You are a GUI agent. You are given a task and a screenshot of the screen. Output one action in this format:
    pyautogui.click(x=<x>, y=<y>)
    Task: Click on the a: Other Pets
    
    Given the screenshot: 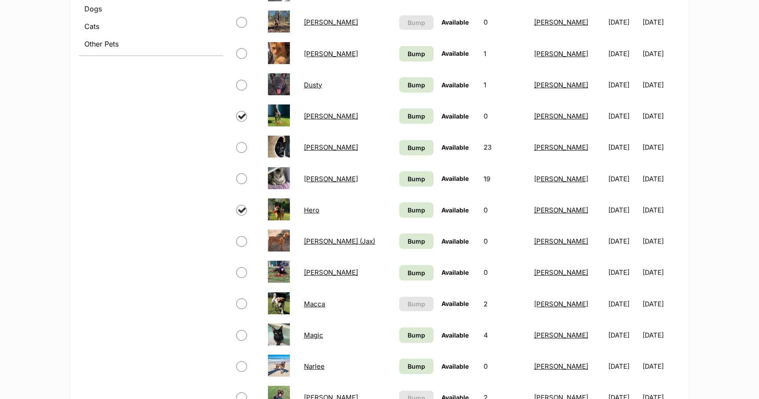 What is the action you would take?
    pyautogui.click(x=151, y=44)
    